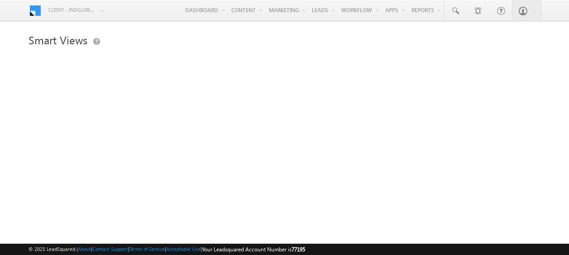  Describe the element at coordinates (147, 249) in the screenshot. I see `a: Terms of Service` at that location.